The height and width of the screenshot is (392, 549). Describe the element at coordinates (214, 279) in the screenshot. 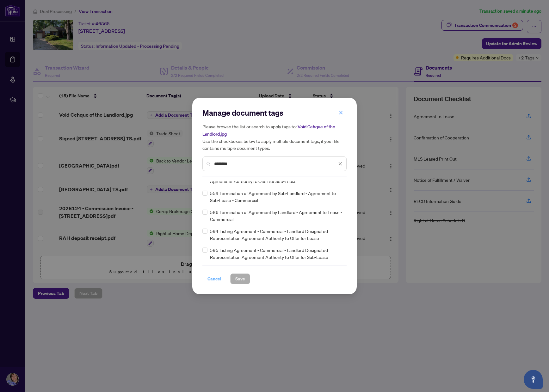

I see `button: Cancel` at that location.